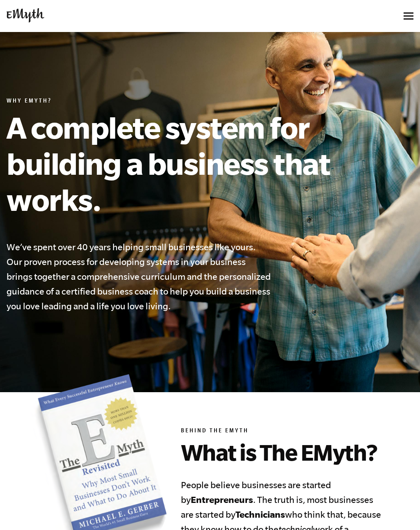 This screenshot has height=530, width=420. Describe the element at coordinates (281, 431) in the screenshot. I see `h6: Behind the EMyth` at that location.